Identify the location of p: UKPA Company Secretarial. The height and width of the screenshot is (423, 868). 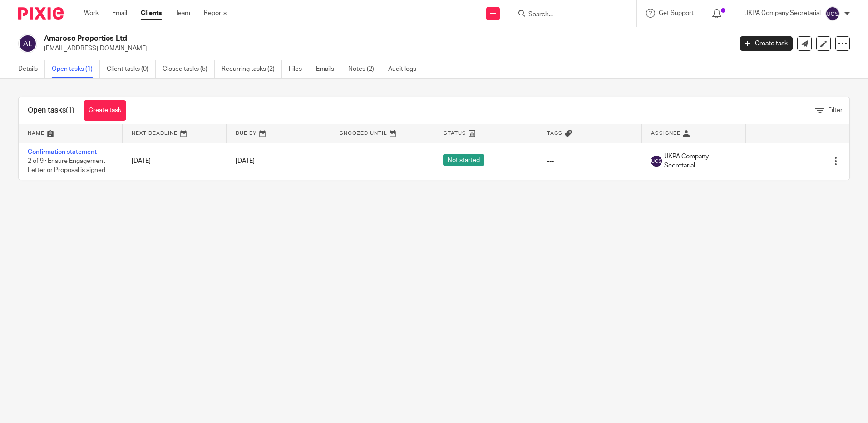
(782, 13).